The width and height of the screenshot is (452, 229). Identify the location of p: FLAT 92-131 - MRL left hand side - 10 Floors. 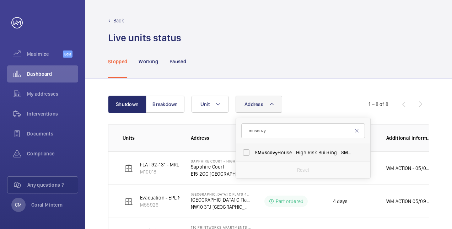
(187, 165).